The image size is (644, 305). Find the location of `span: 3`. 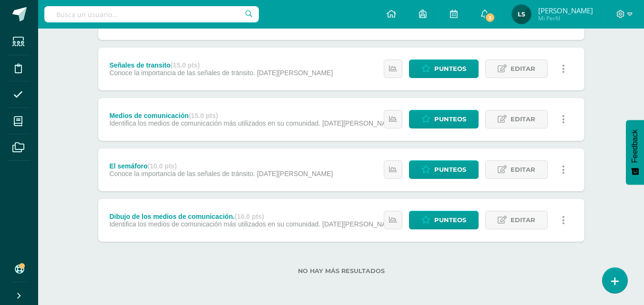

span: 3 is located at coordinates (490, 18).